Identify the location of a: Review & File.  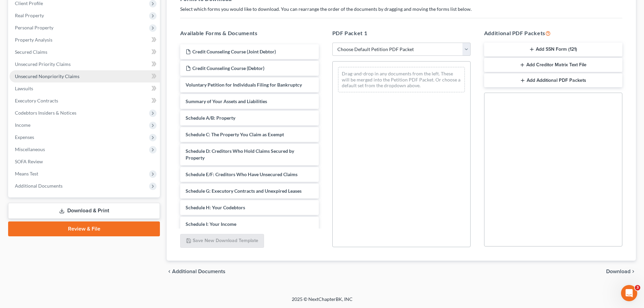
(84, 229).